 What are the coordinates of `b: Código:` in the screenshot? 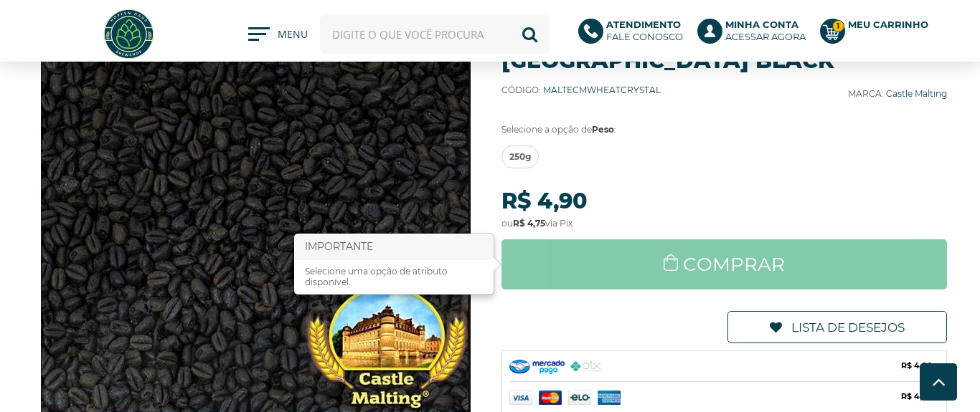 It's located at (521, 90).